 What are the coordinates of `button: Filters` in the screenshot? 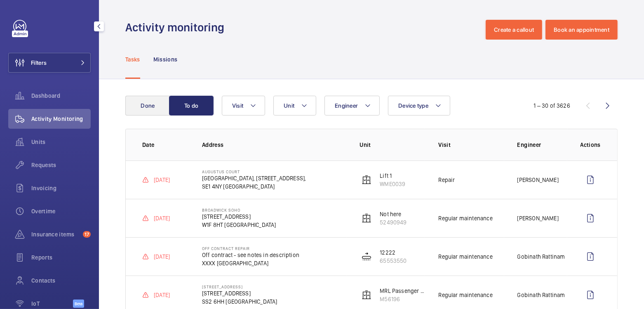 It's located at (49, 63).